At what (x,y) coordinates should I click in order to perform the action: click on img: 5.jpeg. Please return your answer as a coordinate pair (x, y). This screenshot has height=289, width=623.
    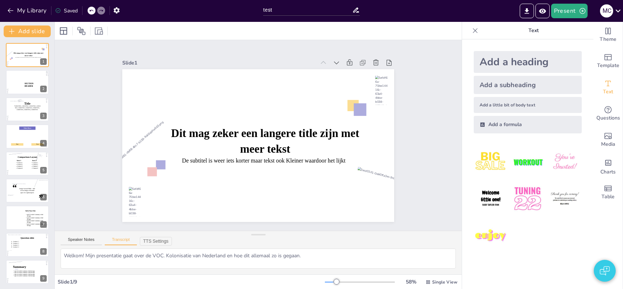
    Looking at the image, I should click on (527, 199).